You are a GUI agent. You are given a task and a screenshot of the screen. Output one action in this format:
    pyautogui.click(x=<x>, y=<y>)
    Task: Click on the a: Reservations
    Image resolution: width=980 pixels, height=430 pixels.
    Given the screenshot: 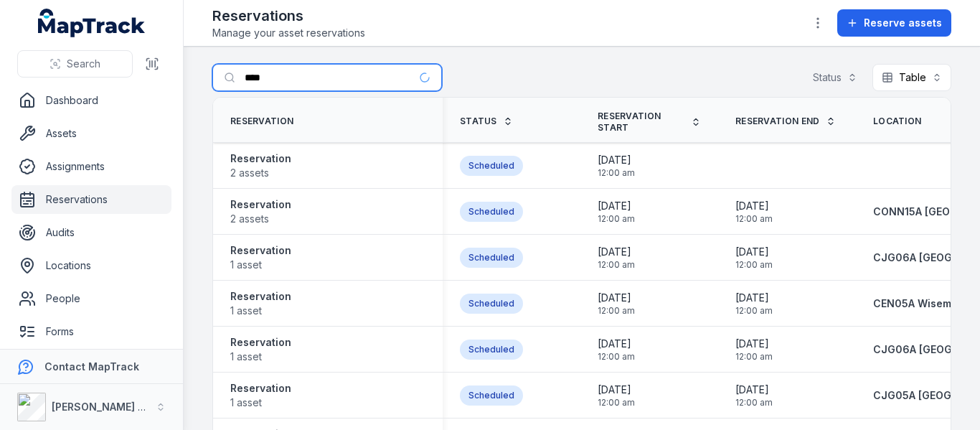 What is the action you would take?
    pyautogui.click(x=91, y=199)
    